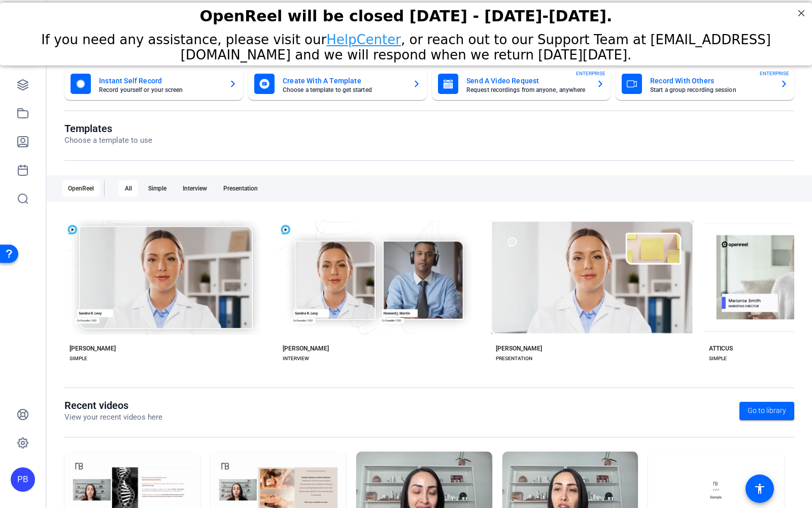 The image size is (812, 508). I want to click on div: All, so click(129, 188).